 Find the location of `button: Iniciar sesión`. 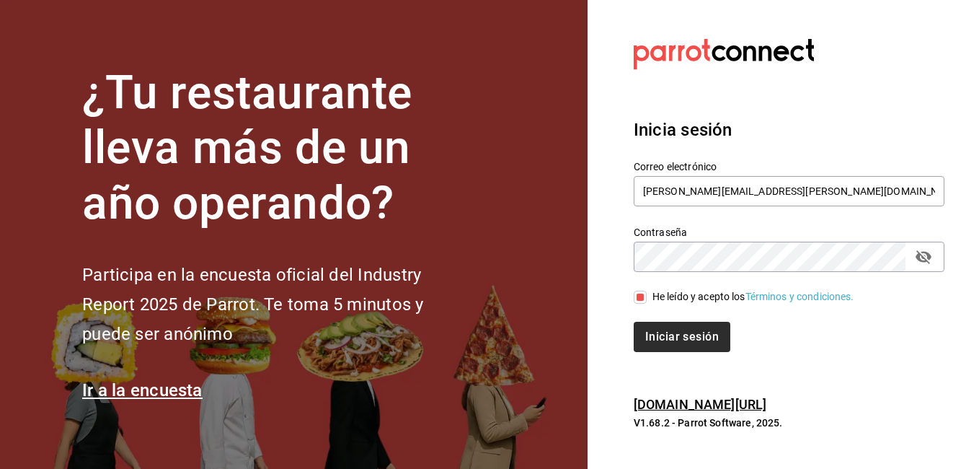

button: Iniciar sesión is located at coordinates (682, 337).